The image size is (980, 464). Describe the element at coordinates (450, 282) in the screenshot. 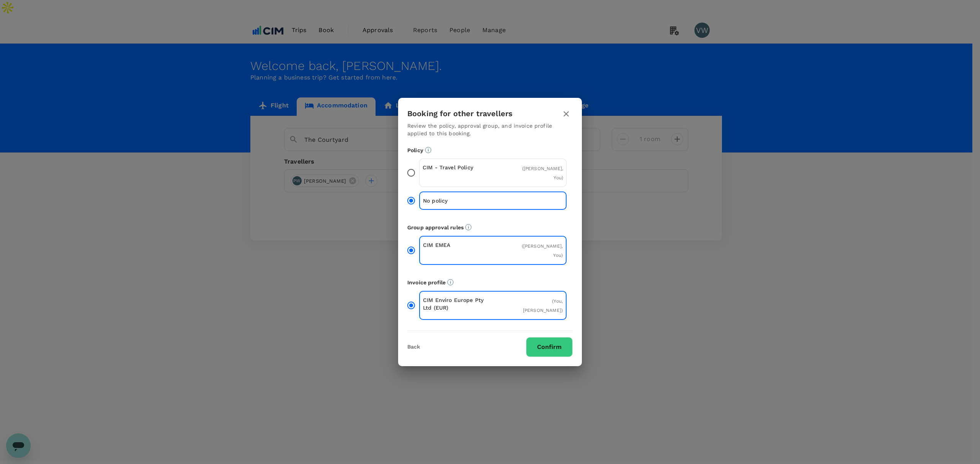

I see `svg: The payment currency and company information are based on the selected invoice profile.` at that location.